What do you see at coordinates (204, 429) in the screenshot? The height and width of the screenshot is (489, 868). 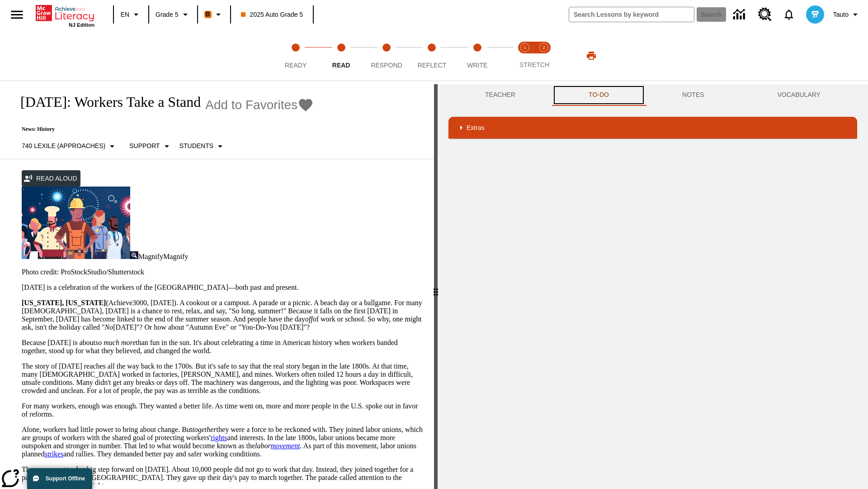 I see `em: together` at bounding box center [204, 429].